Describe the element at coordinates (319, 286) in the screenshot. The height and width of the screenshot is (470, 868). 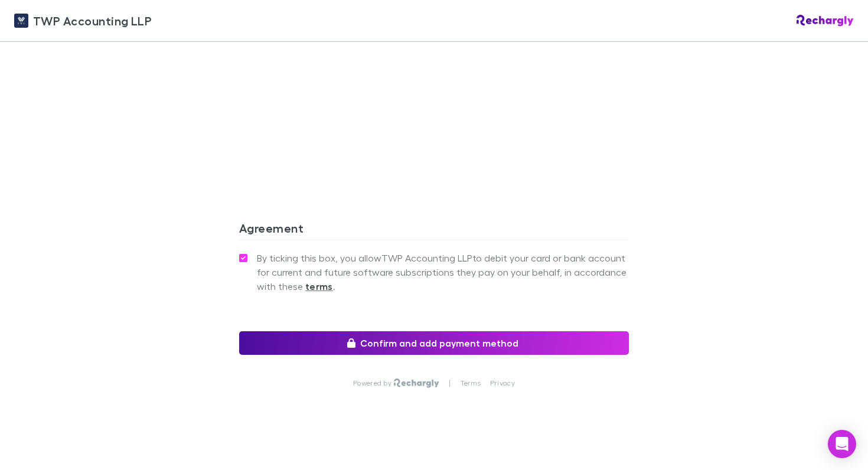
I see `strong: terms` at that location.